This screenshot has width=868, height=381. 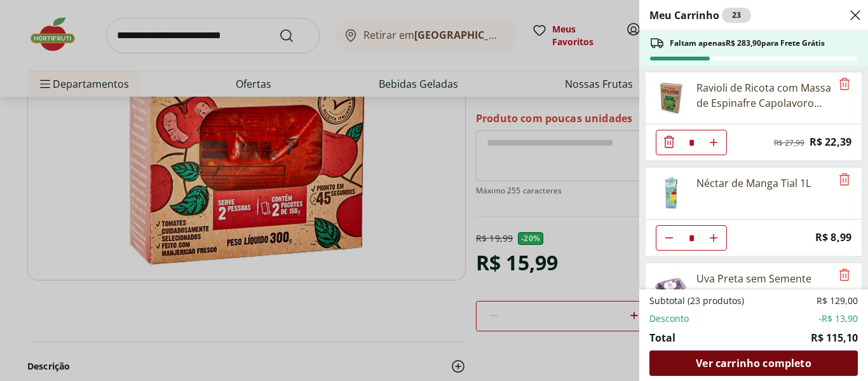 I want to click on img: Ravioli de Ricota com Massa de Espinafre Capolavoro 400g, so click(x=671, y=98).